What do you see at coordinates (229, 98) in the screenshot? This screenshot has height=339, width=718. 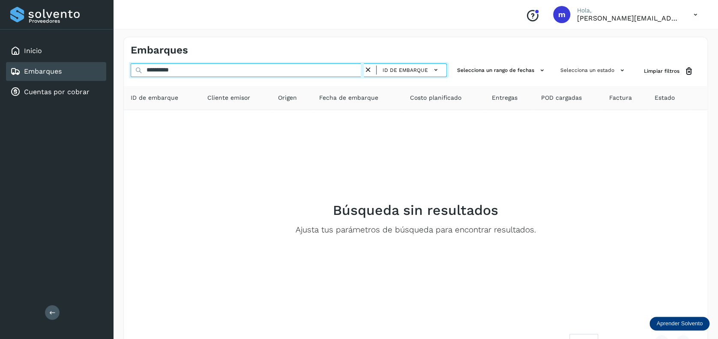 I see `span: Cliente emisor` at bounding box center [229, 98].